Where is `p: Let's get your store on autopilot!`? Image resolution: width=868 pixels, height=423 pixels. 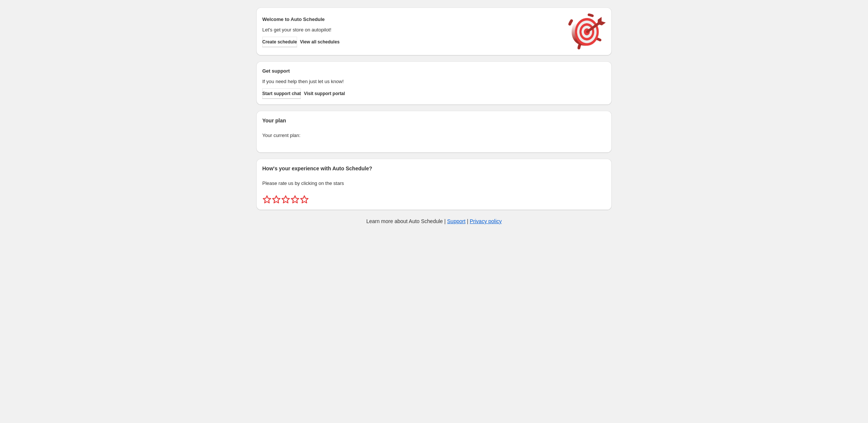 p: Let's get your store on autopilot! is located at coordinates (411, 30).